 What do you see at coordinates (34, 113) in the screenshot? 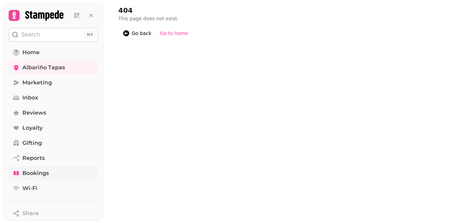
I see `span: Reviews` at bounding box center [34, 113].